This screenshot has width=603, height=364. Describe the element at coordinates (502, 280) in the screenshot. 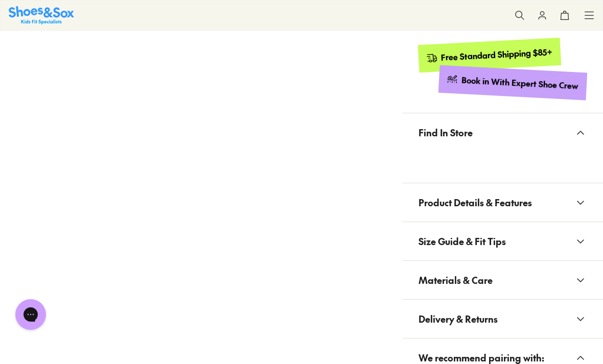

I see `button: Materials & Care` at that location.